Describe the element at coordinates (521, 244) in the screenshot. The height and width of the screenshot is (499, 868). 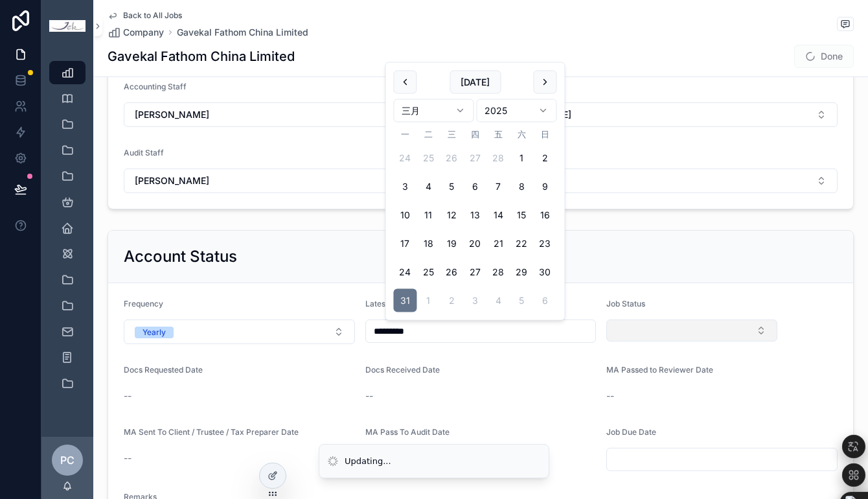
I see `button: 2025年3月22日 星期六` at that location.